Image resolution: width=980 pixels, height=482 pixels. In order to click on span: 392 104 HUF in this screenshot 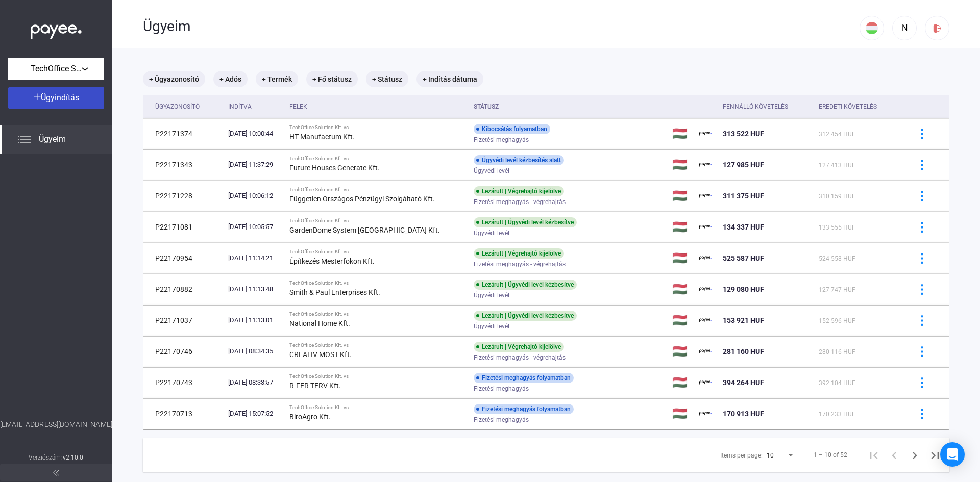, I will do `click(837, 383)`.